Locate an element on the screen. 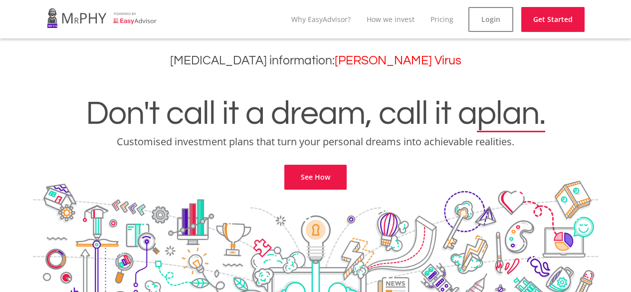  a: How we invest is located at coordinates (391, 19).